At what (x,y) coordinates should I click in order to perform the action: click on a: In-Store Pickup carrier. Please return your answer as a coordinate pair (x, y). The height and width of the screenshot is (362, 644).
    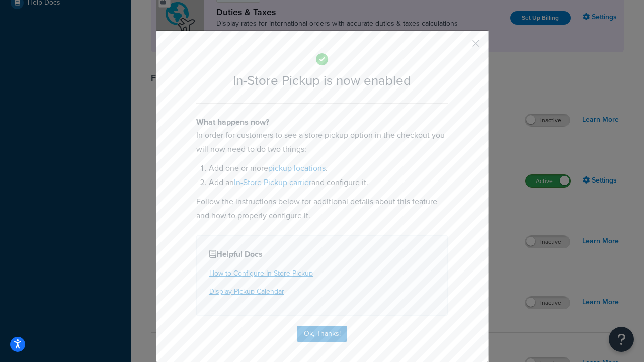
    Looking at the image, I should click on (273, 181).